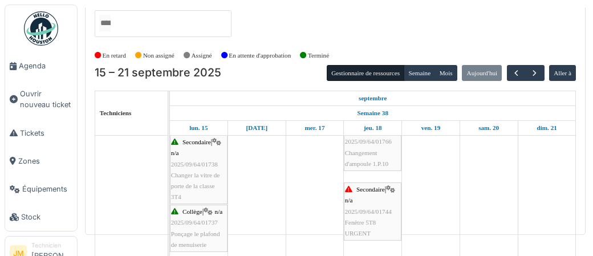 This screenshot has height=256, width=593. I want to click on a: 19 septembre 2025, so click(431, 128).